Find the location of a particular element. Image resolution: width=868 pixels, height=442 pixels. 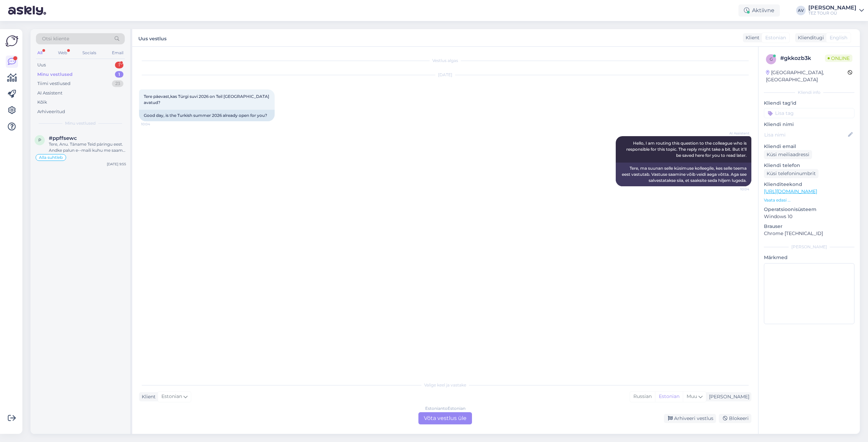

p: Märkmed is located at coordinates (809, 258).